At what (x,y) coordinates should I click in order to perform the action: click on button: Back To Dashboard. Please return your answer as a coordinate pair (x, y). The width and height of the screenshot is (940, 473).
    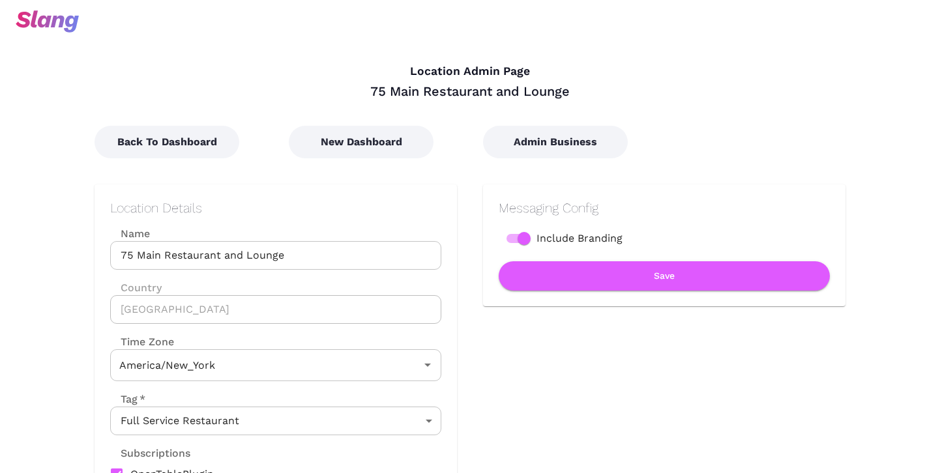
    Looking at the image, I should click on (167, 142).